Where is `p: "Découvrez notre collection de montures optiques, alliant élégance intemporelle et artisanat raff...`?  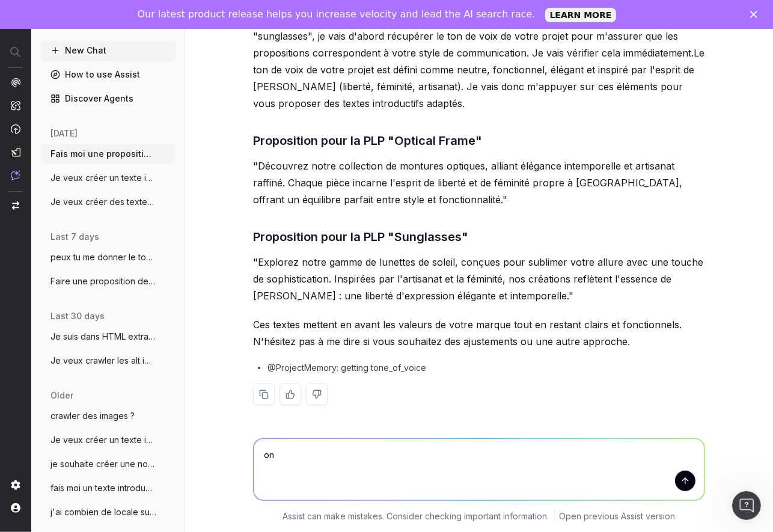
p: "Découvrez notre collection de montures optiques, alliant élégance intemporelle et artisanat raff... is located at coordinates (479, 183).